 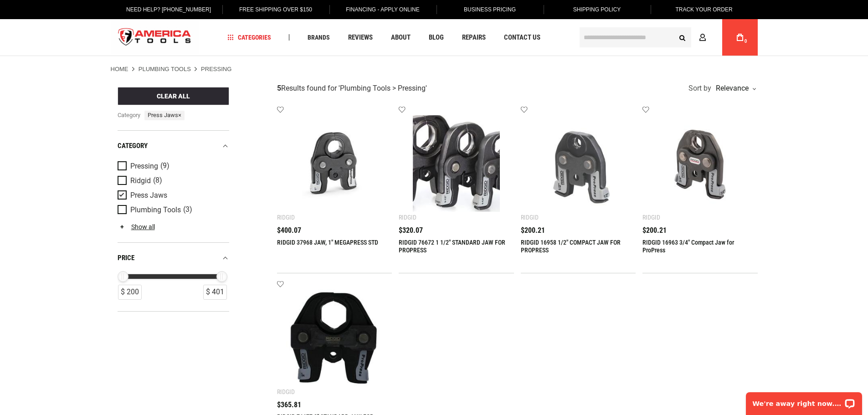 What do you see at coordinates (172, 210) in the screenshot?
I see `a: Plumbing Tools (3)` at bounding box center [172, 210].